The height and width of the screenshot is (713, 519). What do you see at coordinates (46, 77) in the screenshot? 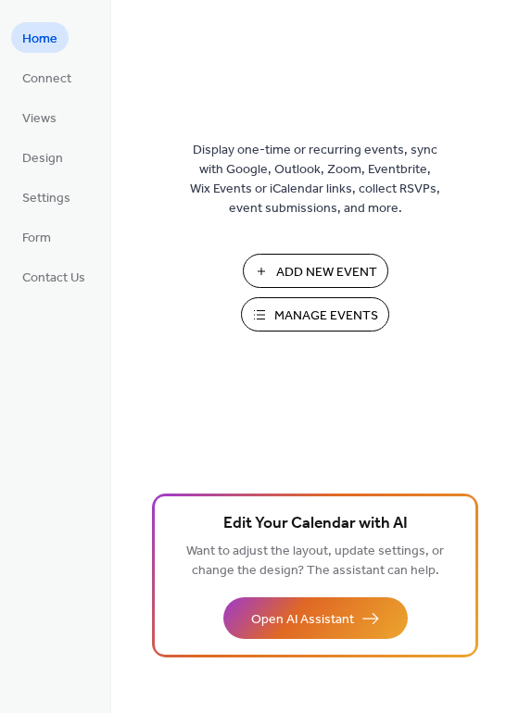
I see `a: Connect` at bounding box center [46, 77].